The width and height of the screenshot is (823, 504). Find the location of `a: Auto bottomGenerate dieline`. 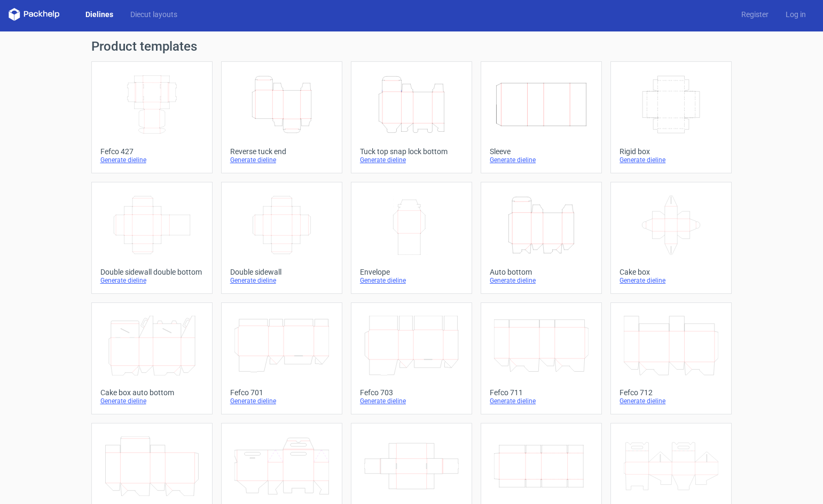

a: Auto bottomGenerate dieline is located at coordinates (541, 238).